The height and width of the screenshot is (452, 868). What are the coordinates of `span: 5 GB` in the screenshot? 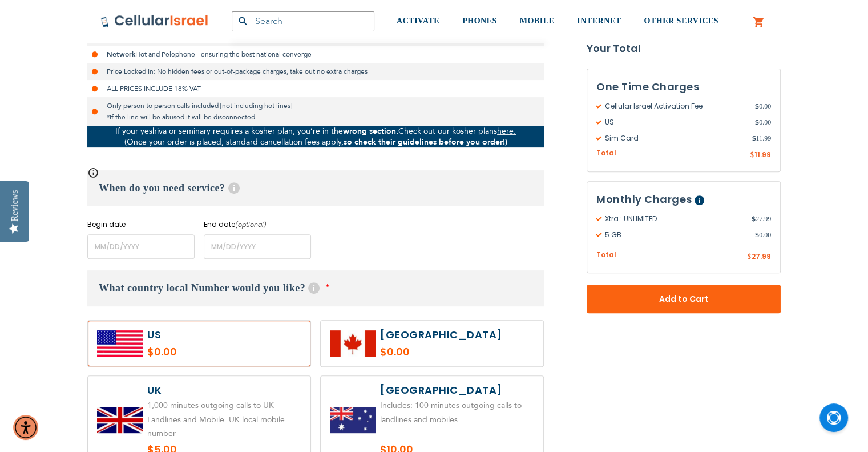 It's located at (676, 235).